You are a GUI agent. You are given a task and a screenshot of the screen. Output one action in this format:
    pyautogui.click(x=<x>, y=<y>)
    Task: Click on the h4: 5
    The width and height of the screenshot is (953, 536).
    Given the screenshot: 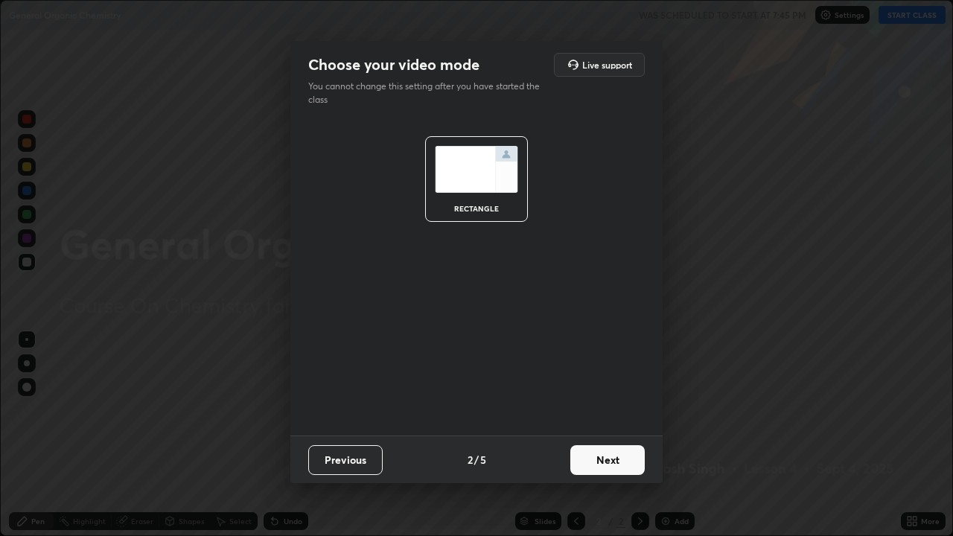 What is the action you would take?
    pyautogui.click(x=483, y=460)
    